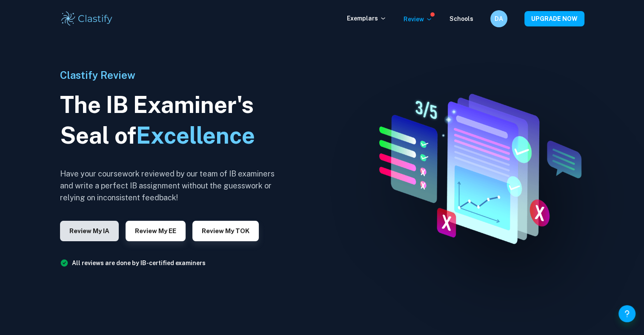  What do you see at coordinates (139, 263) in the screenshot?
I see `a: All reviews are done by IB-certified examiners` at bounding box center [139, 263].